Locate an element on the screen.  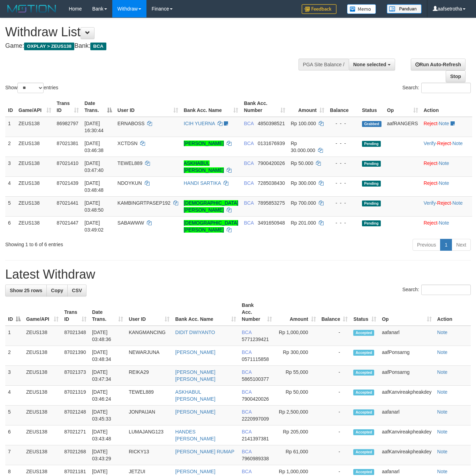
span: KAMBINGRTPASEP192 is located at coordinates (144, 203).